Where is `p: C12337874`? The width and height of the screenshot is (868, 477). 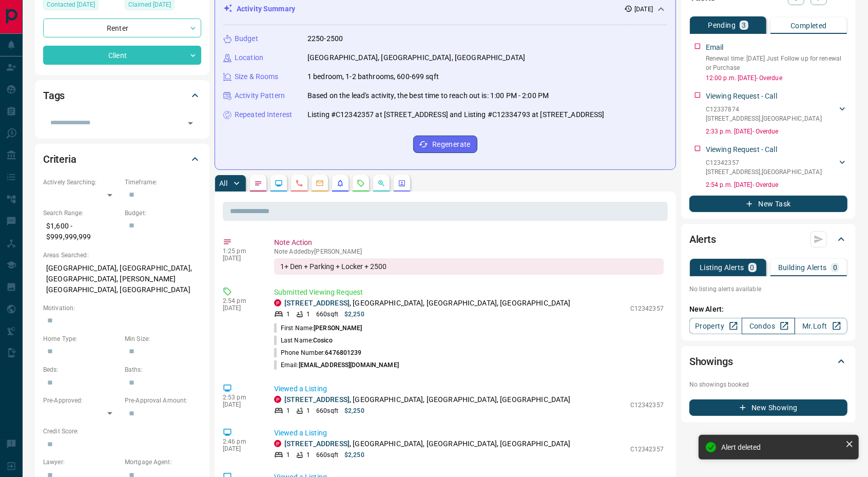 p: C12337874 is located at coordinates (764, 109).